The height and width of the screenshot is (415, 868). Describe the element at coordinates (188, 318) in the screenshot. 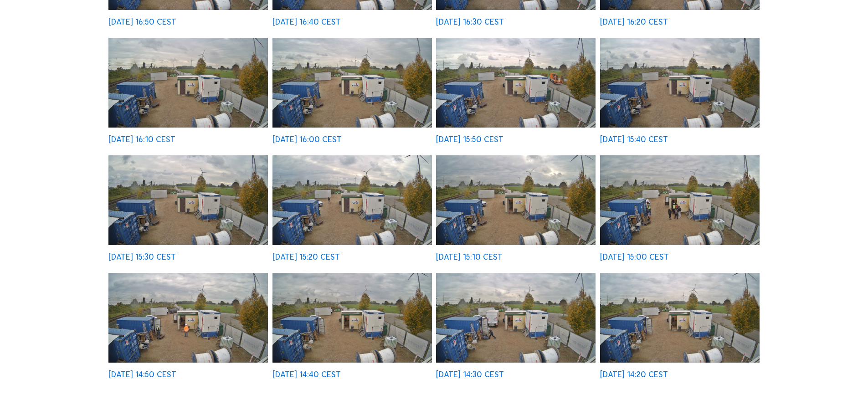

I see `img: image_53680756` at that location.